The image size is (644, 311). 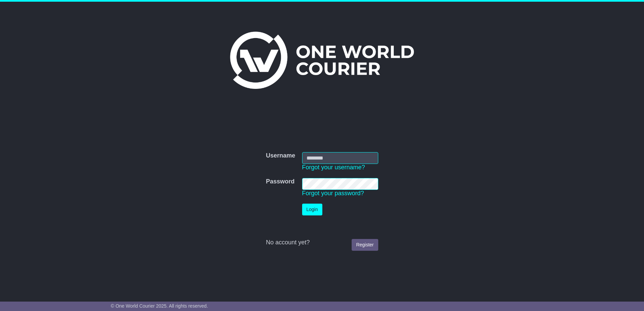 I want to click on a: Register, so click(x=364, y=245).